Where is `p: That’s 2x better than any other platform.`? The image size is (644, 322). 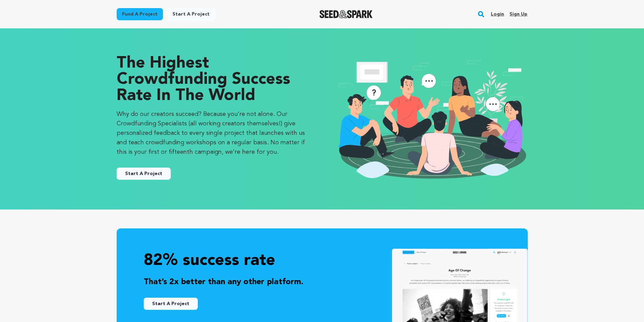
p: That’s 2x better than any other platform. is located at coordinates (322, 282).